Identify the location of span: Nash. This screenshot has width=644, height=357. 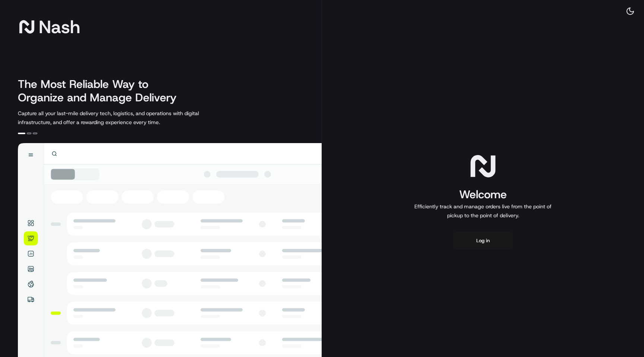
(60, 27).